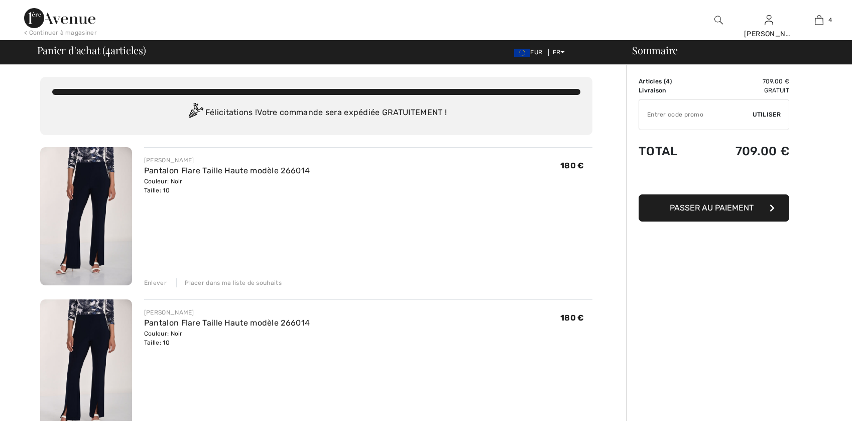 The width and height of the screenshot is (852, 421). What do you see at coordinates (91, 50) in the screenshot?
I see `span: Panier d'achat ( articles)` at bounding box center [91, 50].